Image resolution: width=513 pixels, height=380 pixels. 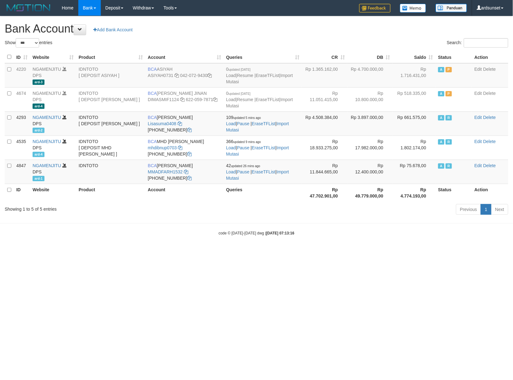 What do you see at coordinates (22, 99) in the screenshot?
I see `td: 4674` at bounding box center [22, 99].